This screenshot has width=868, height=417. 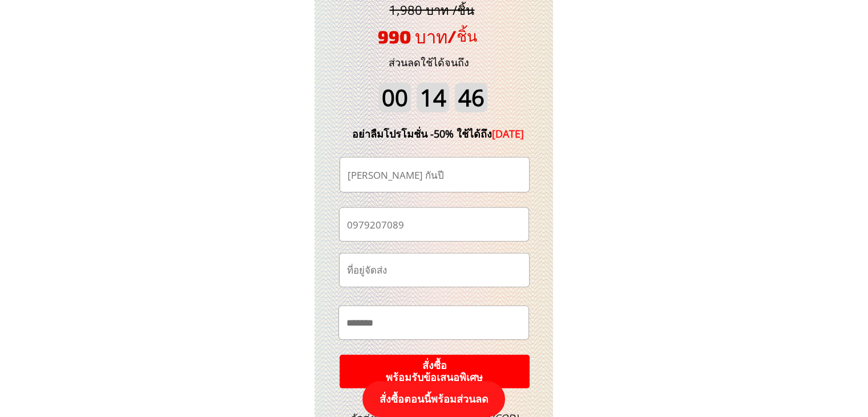 What do you see at coordinates (434, 224) in the screenshot?
I see `input: เบอร์โทรศัพท์` at bounding box center [434, 224].